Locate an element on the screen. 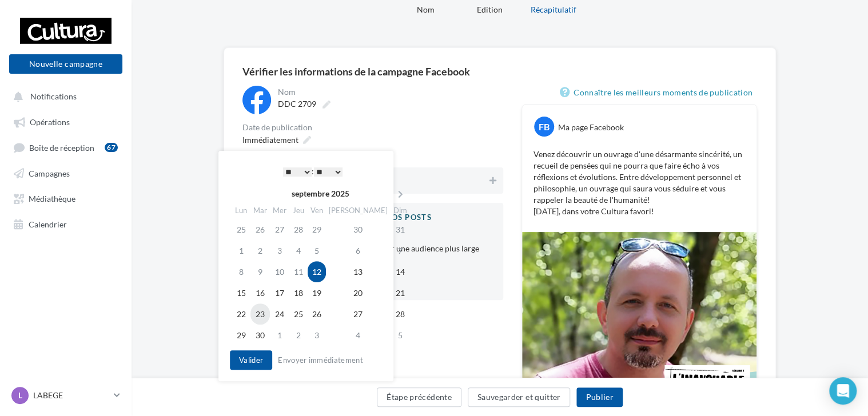 Image resolution: width=868 pixels, height=416 pixels. th: Dim is located at coordinates (400, 210).